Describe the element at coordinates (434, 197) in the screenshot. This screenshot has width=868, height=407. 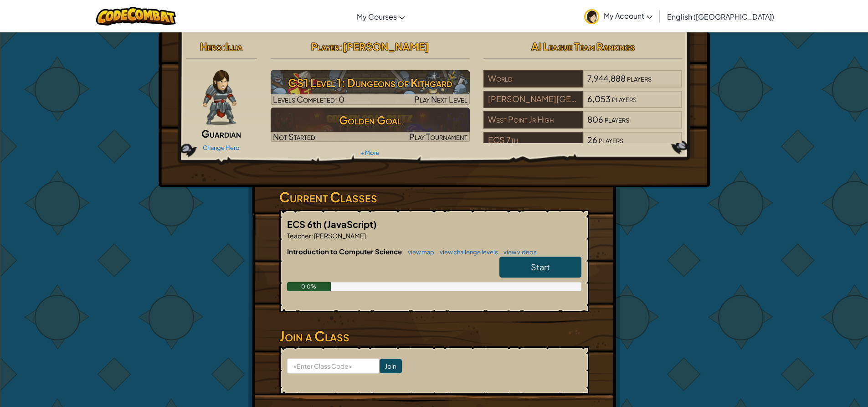
I see `h3: Current Classes` at that location.